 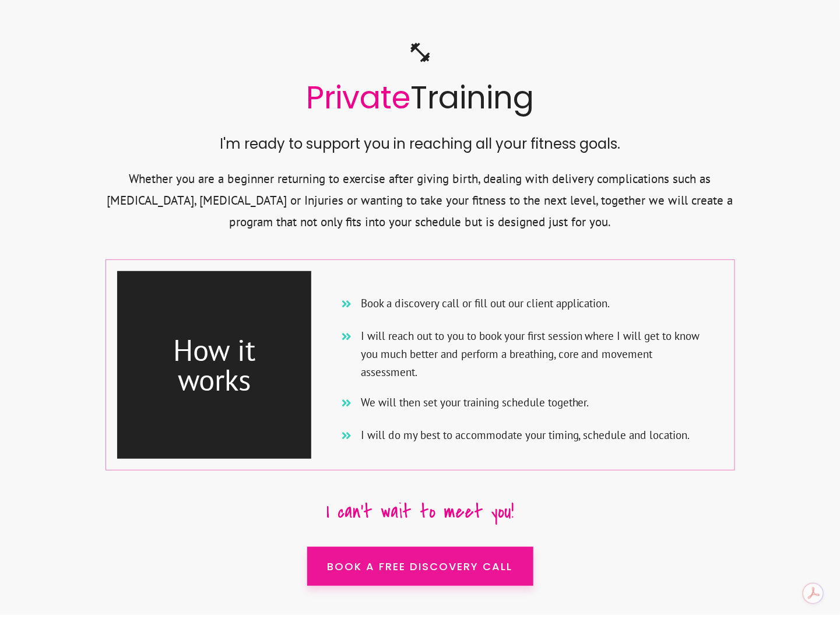 I want to click on span: Book a FREE Discovery Call, so click(x=420, y=567).